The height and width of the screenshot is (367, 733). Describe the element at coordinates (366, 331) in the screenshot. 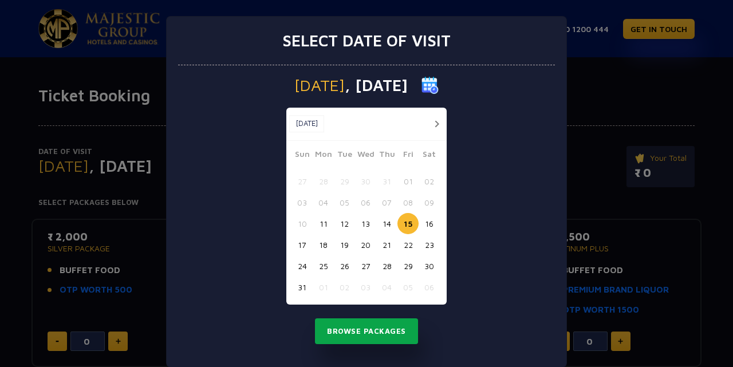

I see `button: Browse Packages` at that location.